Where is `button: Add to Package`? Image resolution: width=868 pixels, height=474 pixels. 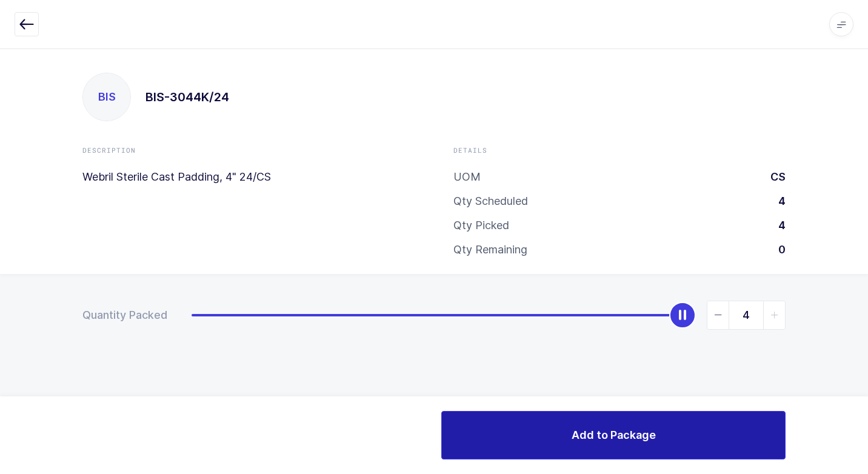 button: Add to Package is located at coordinates (614, 435).